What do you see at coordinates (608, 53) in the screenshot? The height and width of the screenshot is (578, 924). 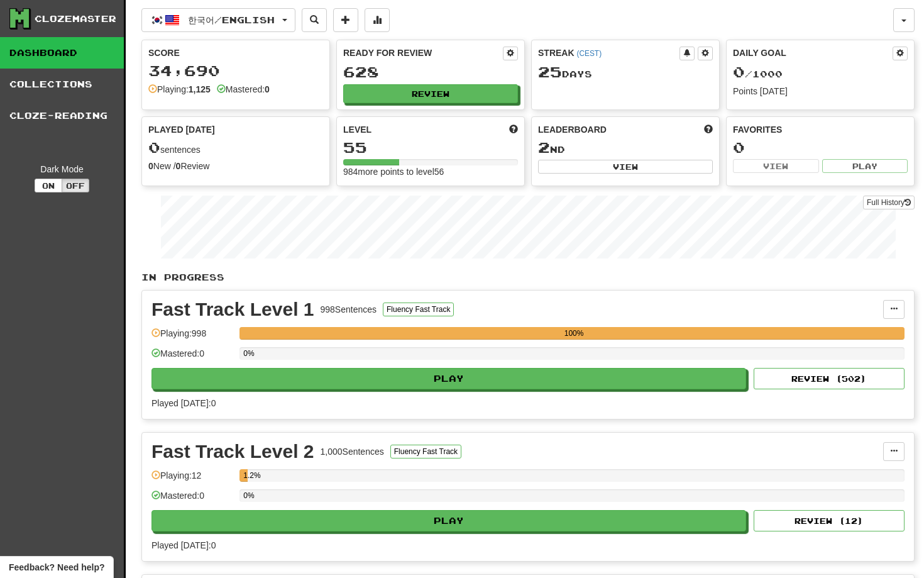 I see `div: Streak` at bounding box center [608, 53].